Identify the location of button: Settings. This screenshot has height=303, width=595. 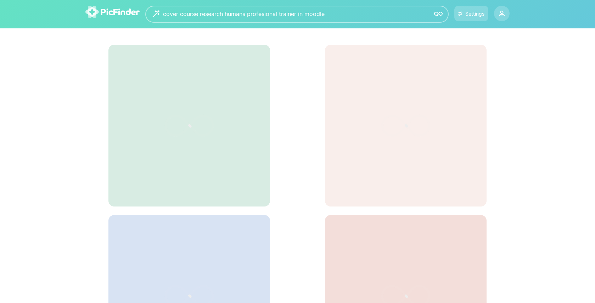
(471, 13).